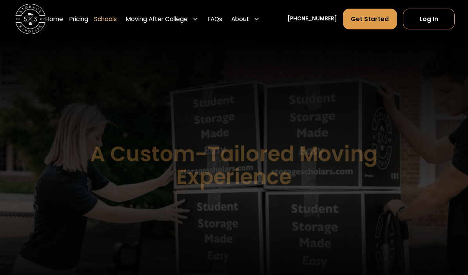 The image size is (468, 275). Describe the element at coordinates (370, 19) in the screenshot. I see `a: Get Started` at that location.